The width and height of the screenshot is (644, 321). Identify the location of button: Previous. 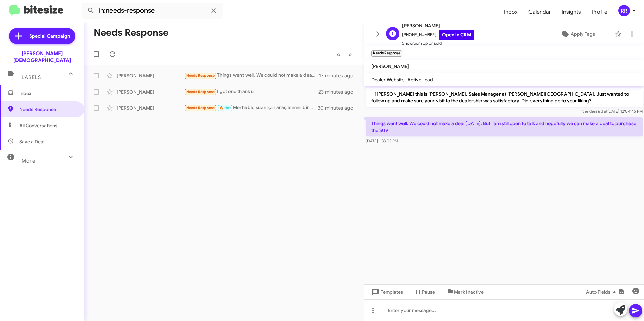
(339, 54).